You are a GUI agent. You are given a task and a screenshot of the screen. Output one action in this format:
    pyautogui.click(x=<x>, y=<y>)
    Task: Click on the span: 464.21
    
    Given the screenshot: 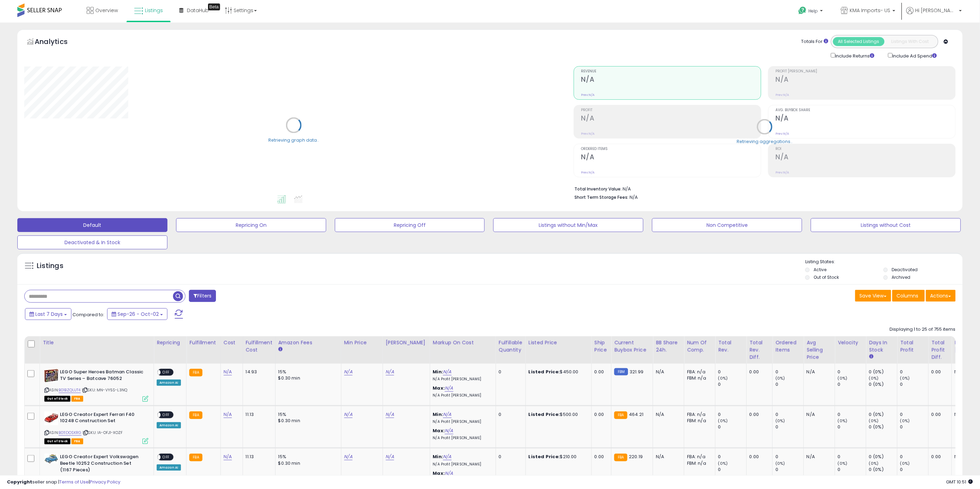 What is the action you would take?
    pyautogui.click(x=637, y=415)
    